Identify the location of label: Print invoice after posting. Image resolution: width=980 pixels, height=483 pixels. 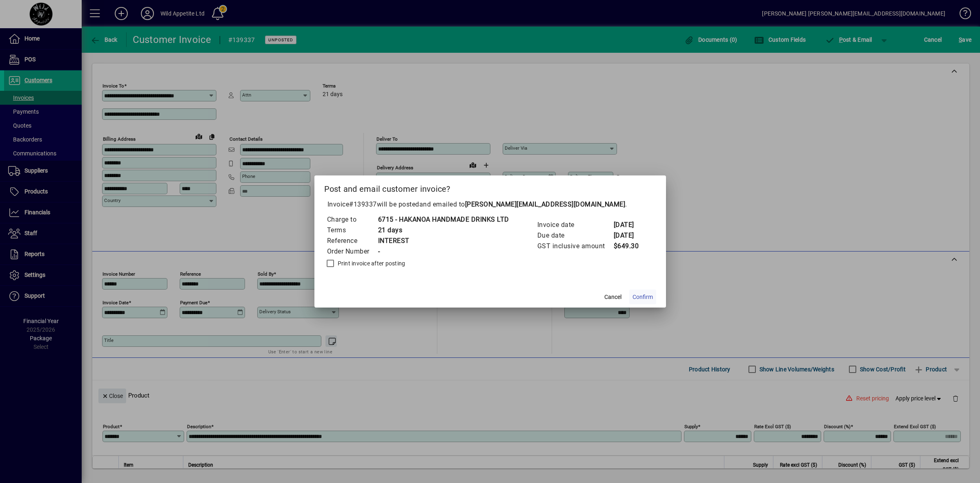
(371, 264).